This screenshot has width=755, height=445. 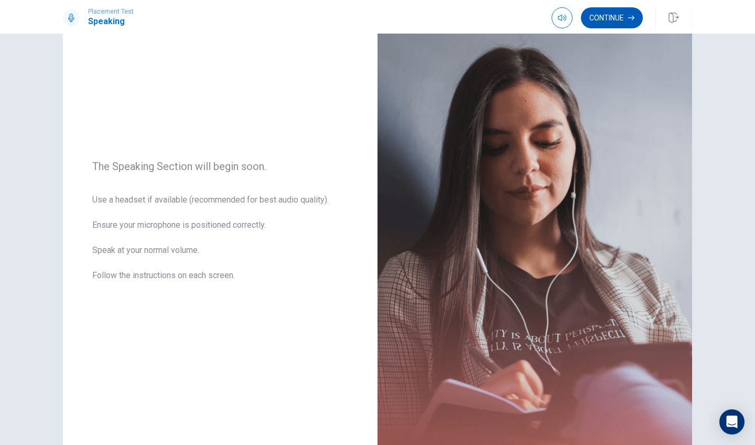 I want to click on span: Placement Test, so click(x=111, y=12).